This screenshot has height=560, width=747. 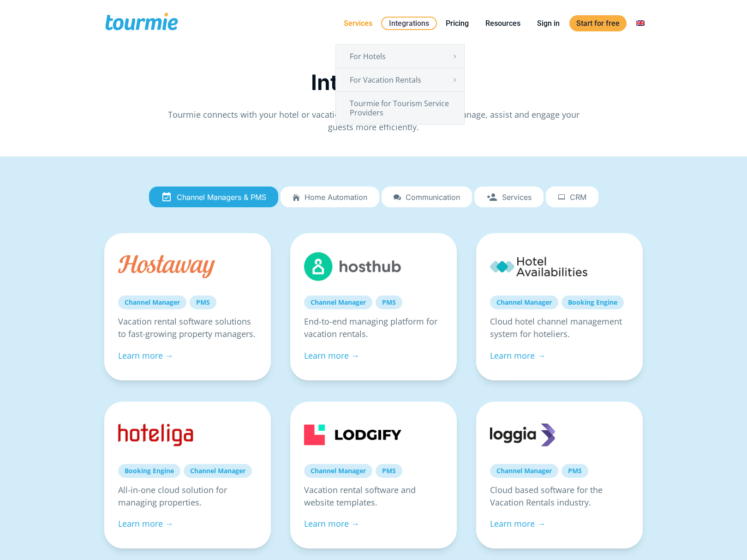 What do you see at coordinates (458, 23) in the screenshot?
I see `a: Pricing` at bounding box center [458, 23].